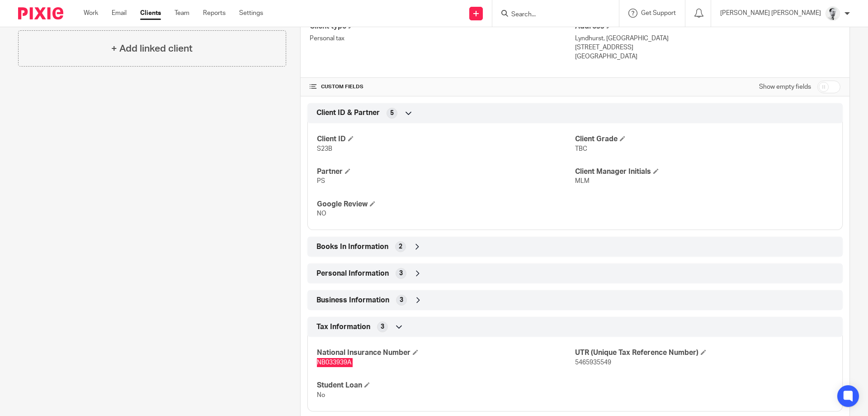 This screenshot has width=868, height=416. What do you see at coordinates (446, 139) in the screenshot?
I see `h4: Client ID` at bounding box center [446, 139].